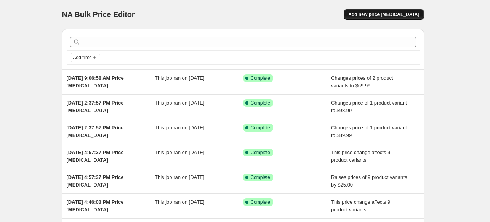  What do you see at coordinates (369, 181) in the screenshot?
I see `span: Raises prices of 9 product variants by $25.00` at bounding box center [369, 181].